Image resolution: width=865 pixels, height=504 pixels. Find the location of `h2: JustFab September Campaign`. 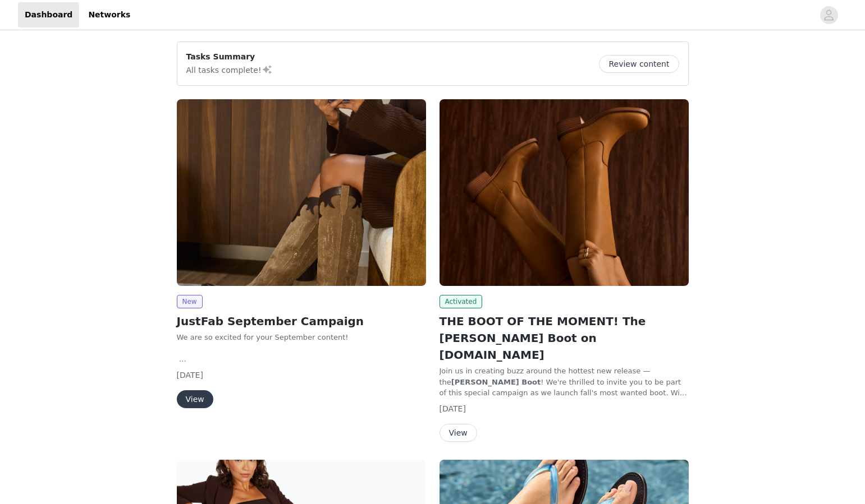

h2: JustFab September Campaign is located at coordinates (302, 322).